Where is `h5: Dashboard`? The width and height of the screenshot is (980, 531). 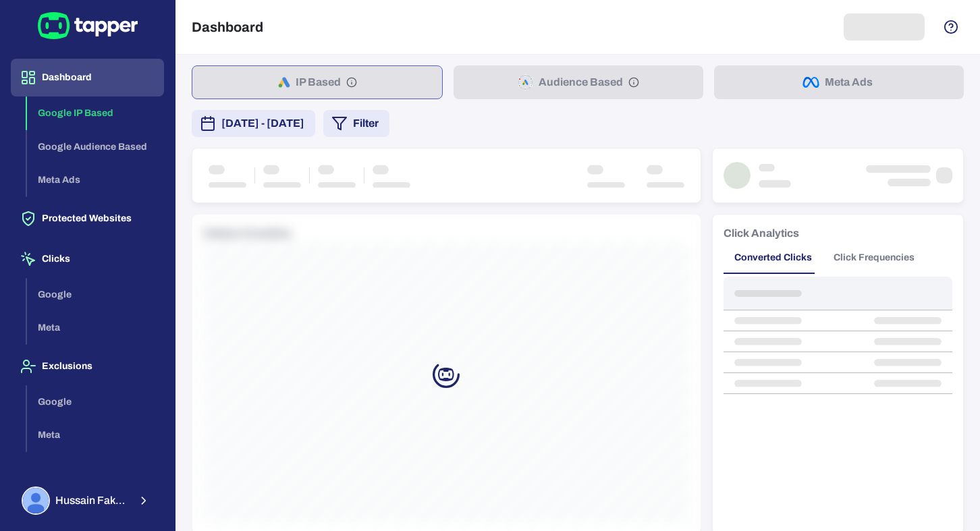
h5: Dashboard is located at coordinates (227, 27).